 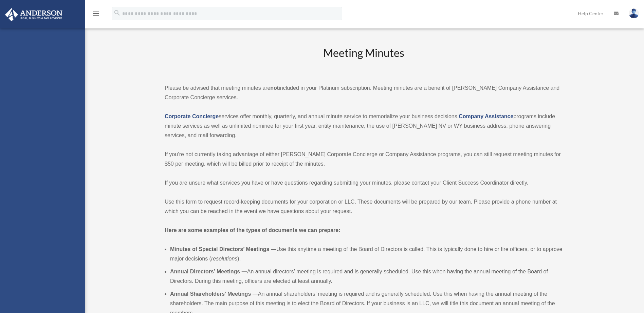 I want to click on li: Use this anytime a meeting of the Board of Directors is called. This is typically done to hire or..., so click(x=366, y=254).